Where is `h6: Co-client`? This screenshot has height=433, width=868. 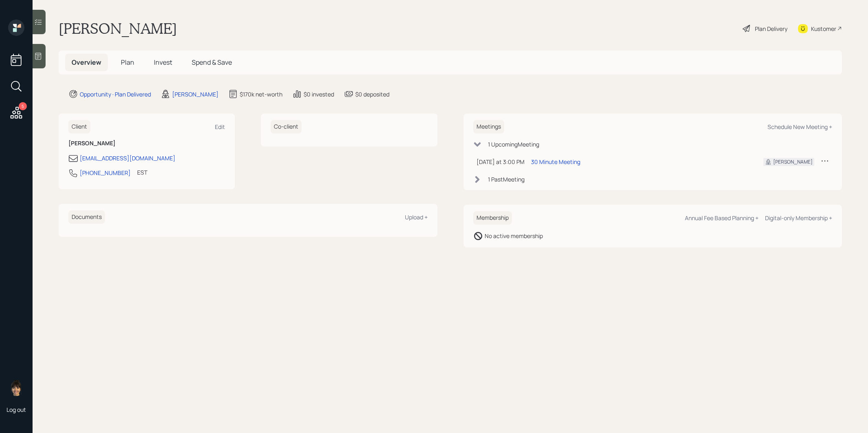 h6: Co-client is located at coordinates (286, 126).